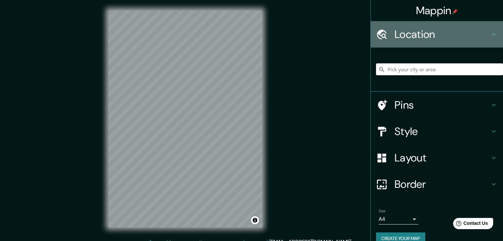 The width and height of the screenshot is (503, 241). Describe the element at coordinates (442, 132) in the screenshot. I see `h4: Style` at that location.